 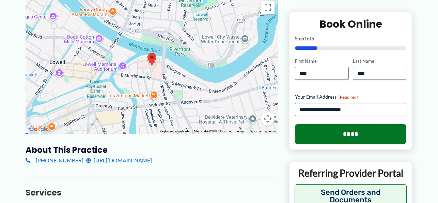 What do you see at coordinates (350, 173) in the screenshot?
I see `p: Referring Provider Portal` at bounding box center [350, 173].